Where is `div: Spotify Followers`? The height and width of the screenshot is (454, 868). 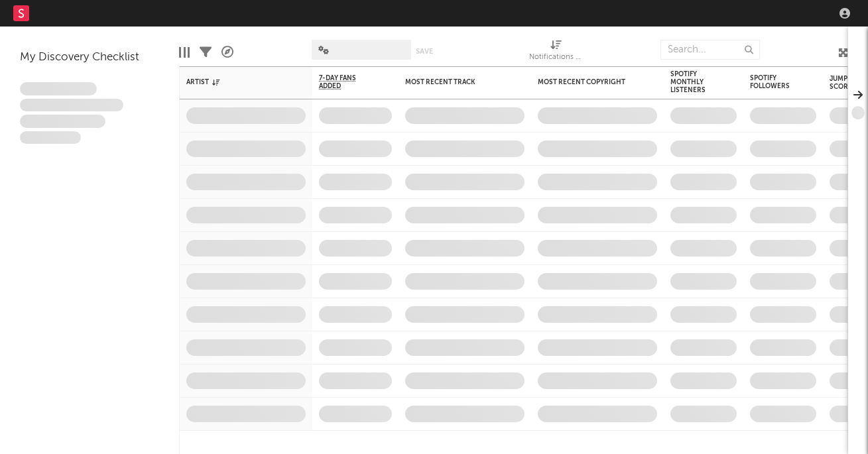
div: Spotify Followers is located at coordinates (773, 82).